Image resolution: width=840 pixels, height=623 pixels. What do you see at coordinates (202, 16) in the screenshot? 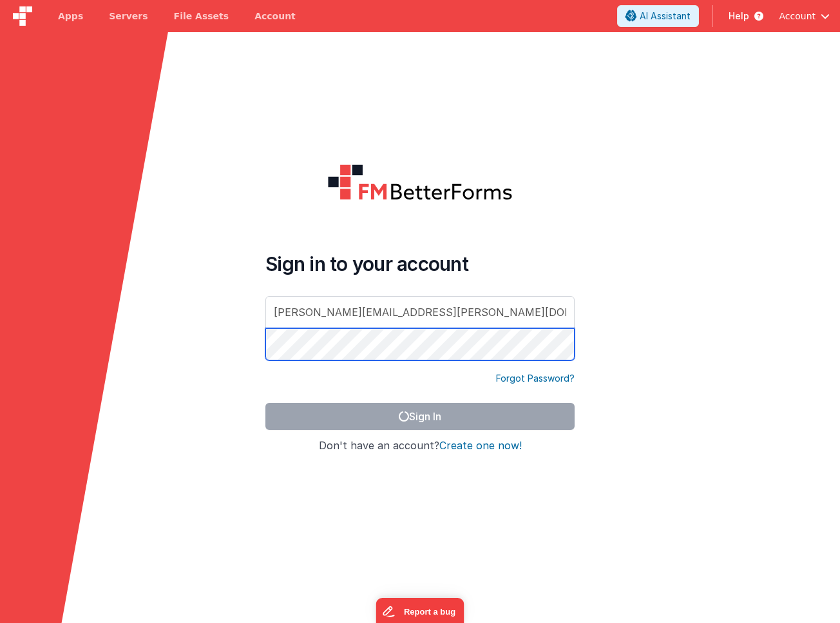
I see `span: File Assets` at bounding box center [202, 16].